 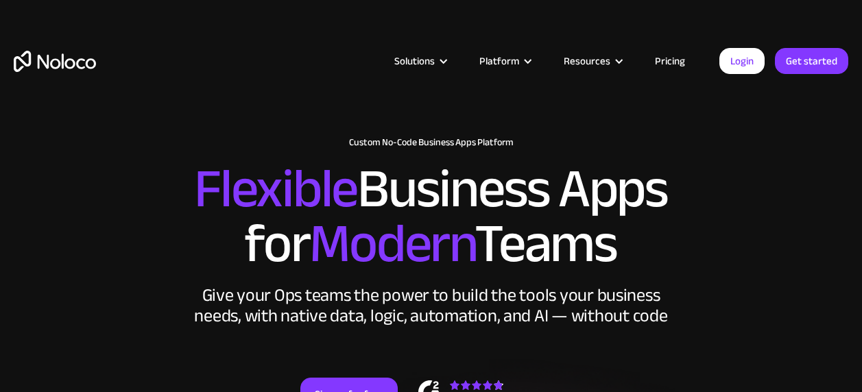 What do you see at coordinates (392, 244) in the screenshot?
I see `span: Modern` at bounding box center [392, 244].